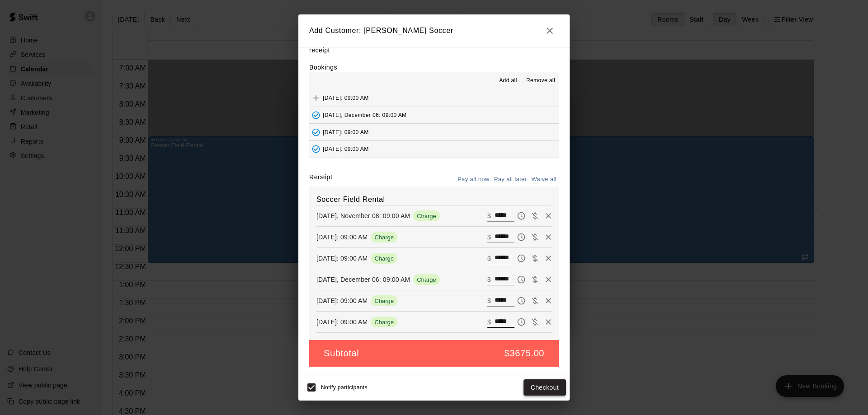  I want to click on span: Add, so click(316, 97).